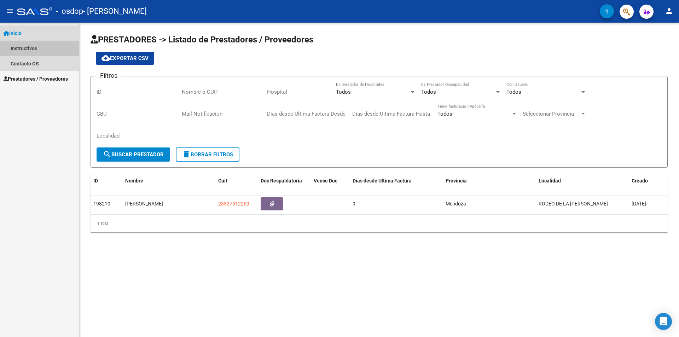  I want to click on span: Vence Doc, so click(326, 181).